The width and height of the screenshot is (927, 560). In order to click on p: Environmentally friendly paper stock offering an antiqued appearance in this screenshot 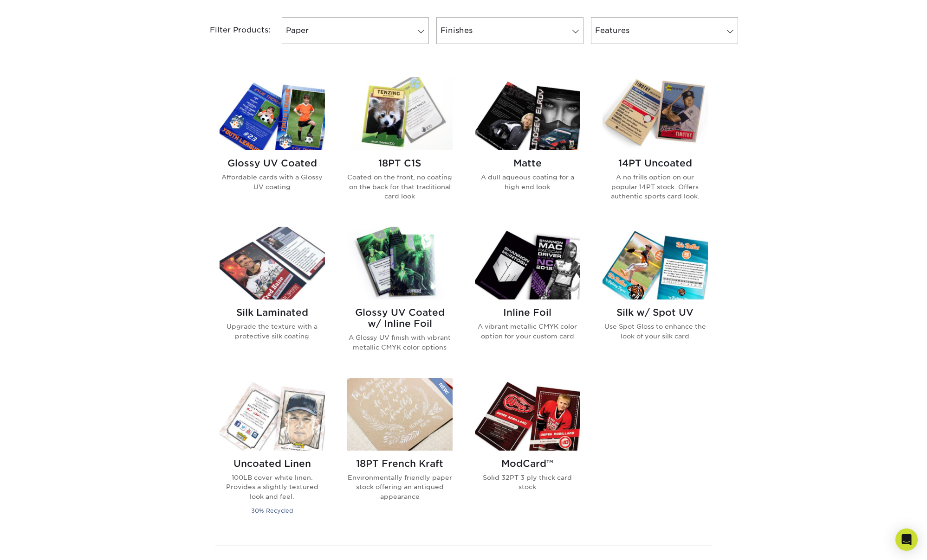, I will do `click(400, 487)`.